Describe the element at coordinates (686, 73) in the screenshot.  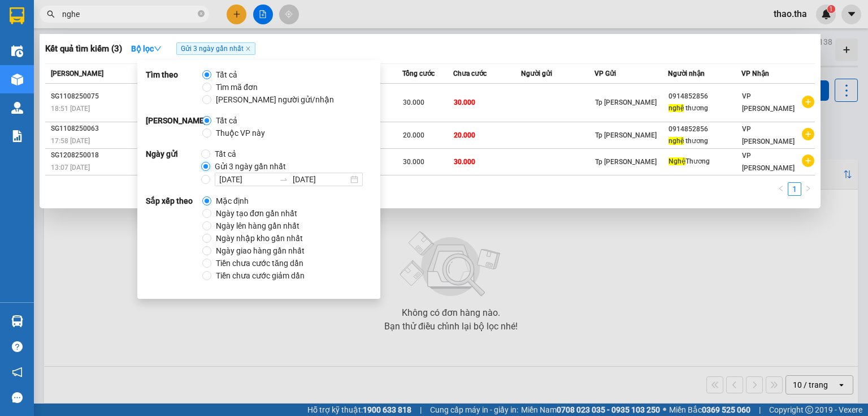
I see `span: Người nhận` at that location.